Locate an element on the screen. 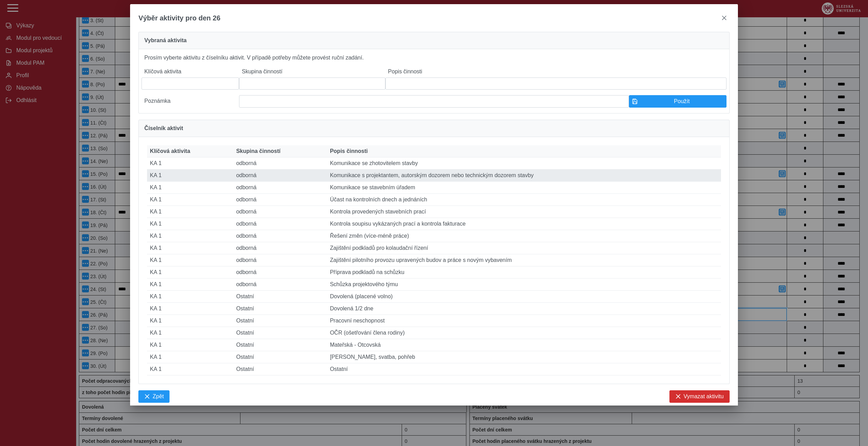  td: Účast na kontrolních dnech a jednáních is located at coordinates (524, 200).